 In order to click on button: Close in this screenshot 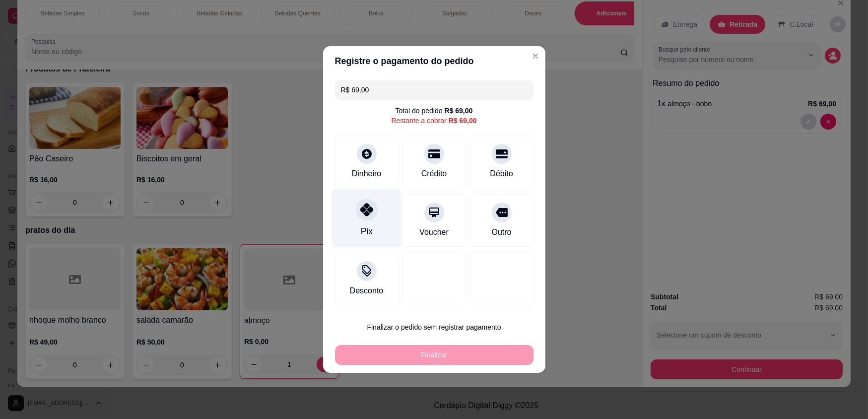, I will do `click(536, 56)`.